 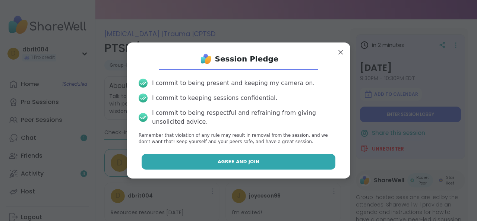 What do you see at coordinates (206, 59) in the screenshot?
I see `img: ShareWell Logo` at bounding box center [206, 59].